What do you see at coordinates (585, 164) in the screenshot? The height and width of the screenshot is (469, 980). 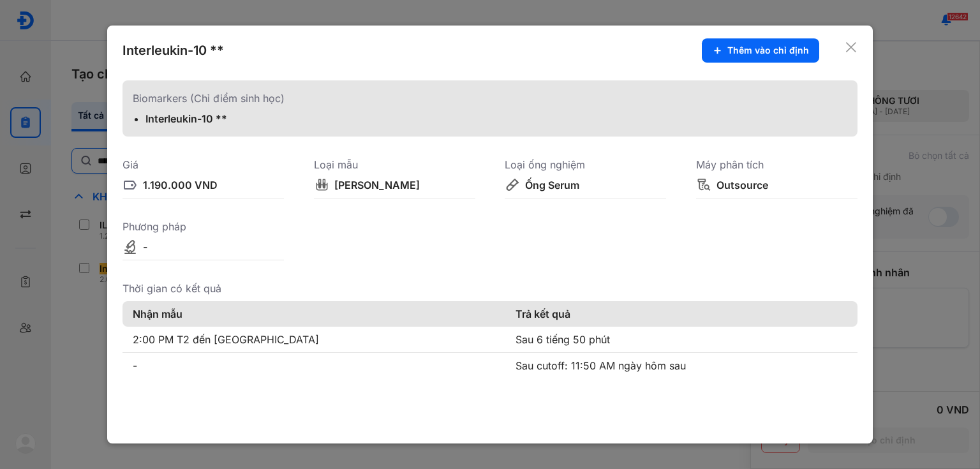 I see `div: Loại ống nghiệm` at bounding box center [585, 164].